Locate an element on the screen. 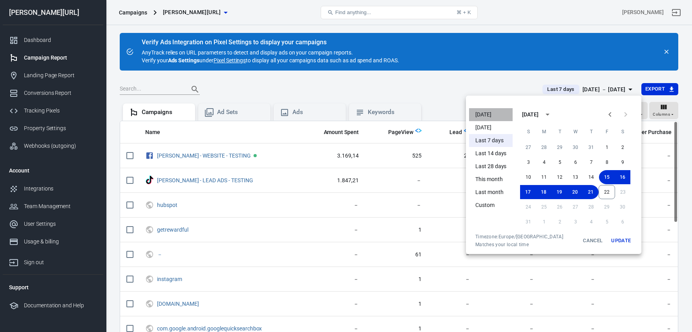 Image resolution: width=692 pixels, height=332 pixels. button: 20 is located at coordinates (575, 192).